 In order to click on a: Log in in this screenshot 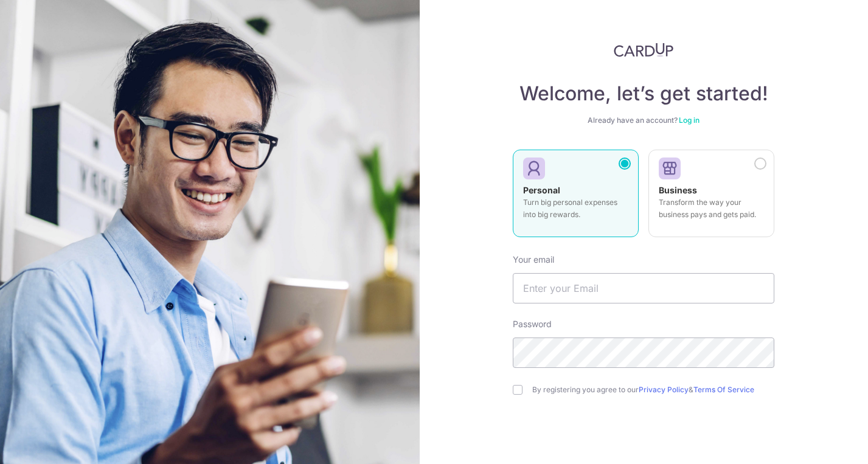, I will do `click(689, 120)`.